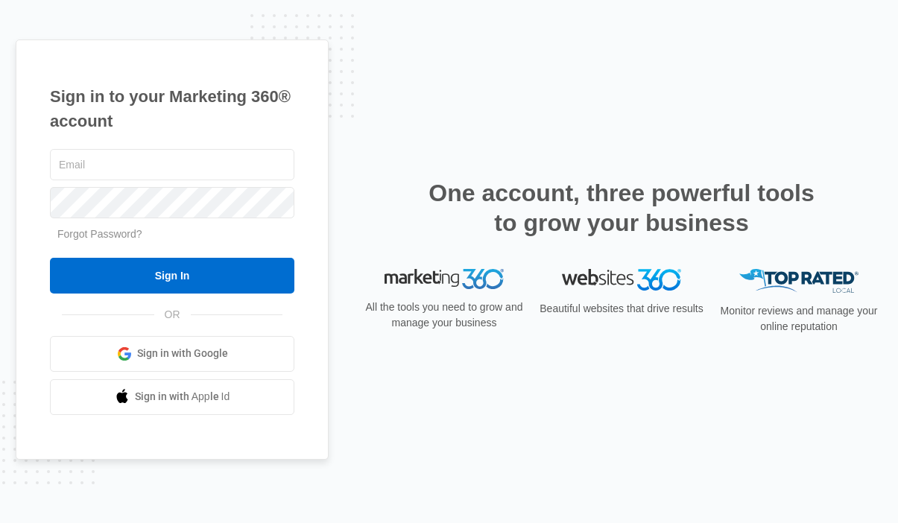  Describe the element at coordinates (172, 354) in the screenshot. I see `a: Sign in with Google` at that location.